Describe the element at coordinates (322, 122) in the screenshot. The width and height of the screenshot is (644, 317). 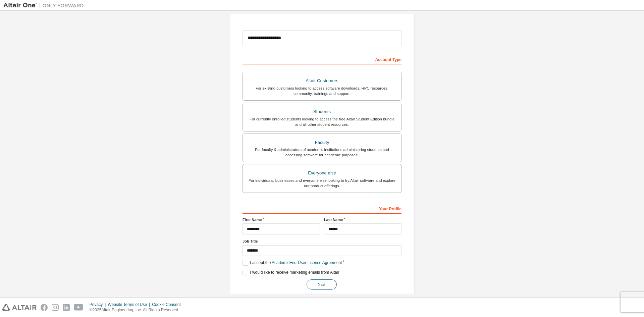
I see `div: For currently enrolled students looking to access the free Altair Student Edition bundle and all ...` at that location.